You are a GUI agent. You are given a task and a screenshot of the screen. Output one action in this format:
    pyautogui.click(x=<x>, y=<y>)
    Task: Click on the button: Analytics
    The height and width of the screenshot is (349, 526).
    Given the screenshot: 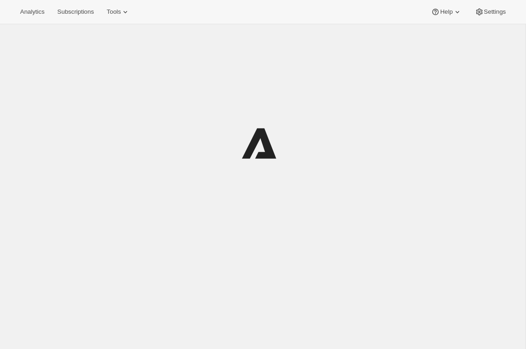 What is the action you would take?
    pyautogui.click(x=32, y=12)
    